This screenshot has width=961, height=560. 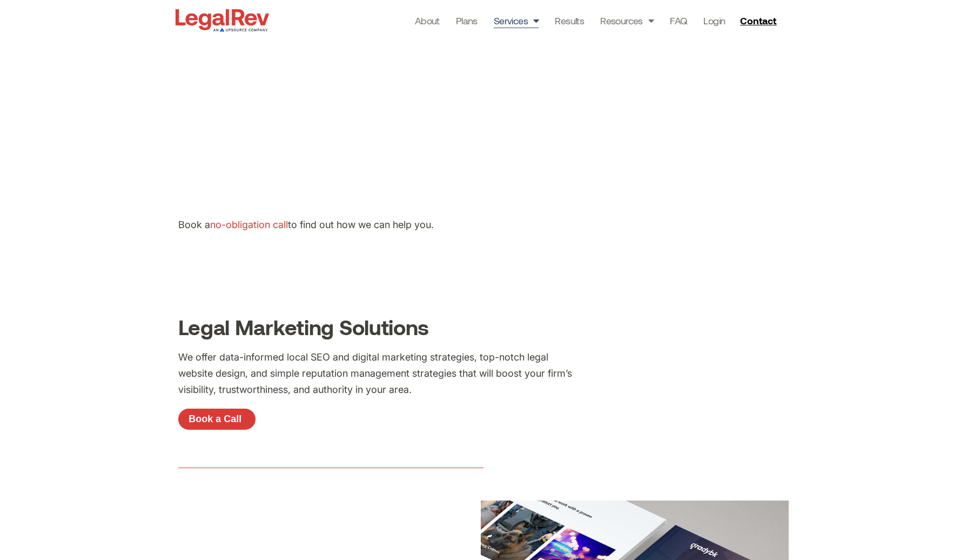 I want to click on a: Resources, so click(x=627, y=20).